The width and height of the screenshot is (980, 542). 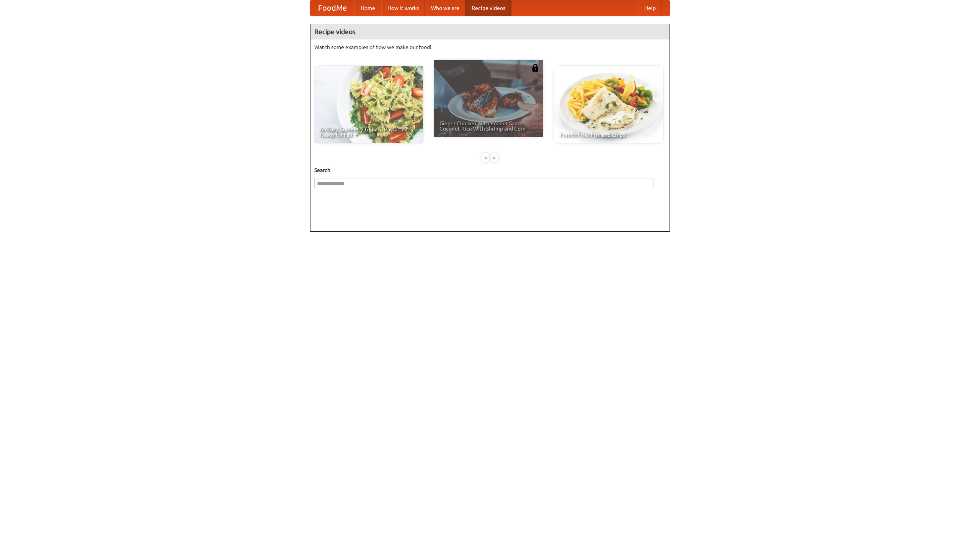 I want to click on a: Home, so click(x=368, y=8).